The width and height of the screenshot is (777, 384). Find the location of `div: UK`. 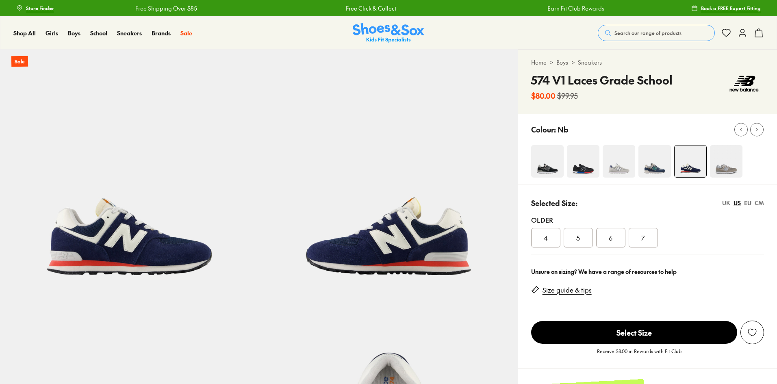

div: UK is located at coordinates (726, 203).